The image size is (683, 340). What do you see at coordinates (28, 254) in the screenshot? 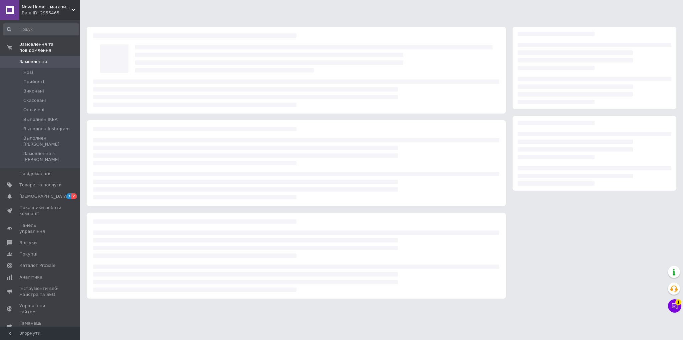
I see `span: Покупці` at bounding box center [28, 254].